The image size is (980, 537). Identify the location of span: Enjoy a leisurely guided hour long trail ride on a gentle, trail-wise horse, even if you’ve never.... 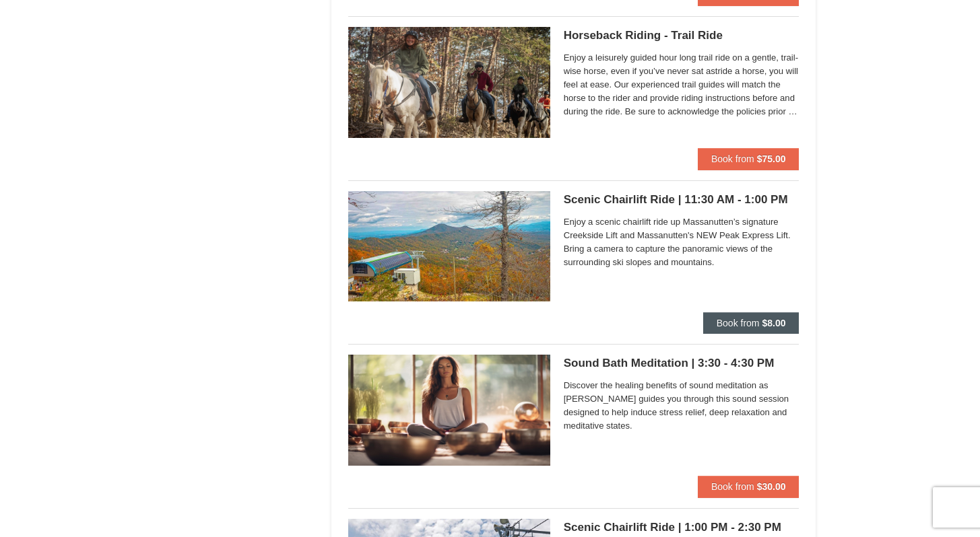
(682, 85).